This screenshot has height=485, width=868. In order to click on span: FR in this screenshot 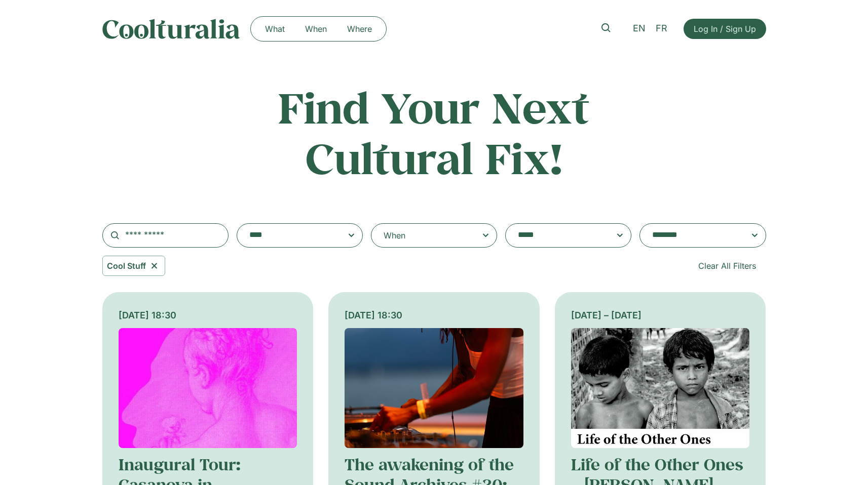, I will do `click(661, 28)`.